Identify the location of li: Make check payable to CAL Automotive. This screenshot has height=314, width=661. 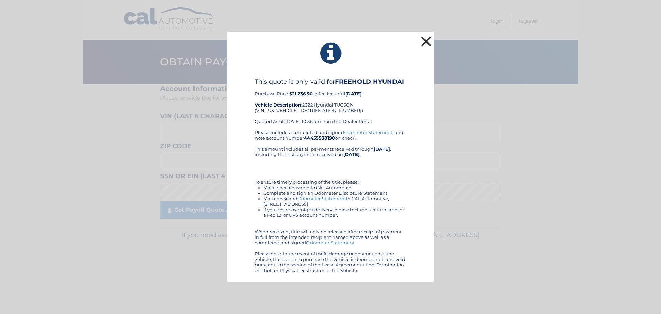
(335, 187).